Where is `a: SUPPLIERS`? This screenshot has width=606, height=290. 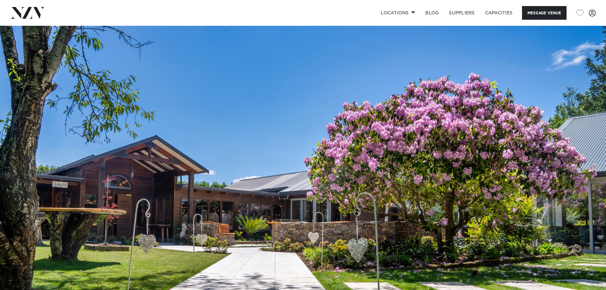
a: SUPPLIERS is located at coordinates (462, 13).